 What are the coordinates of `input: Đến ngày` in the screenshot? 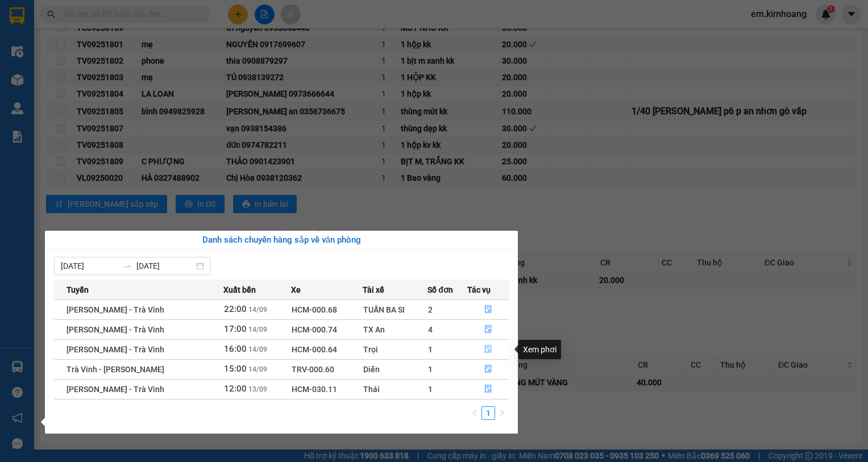 It's located at (165, 265).